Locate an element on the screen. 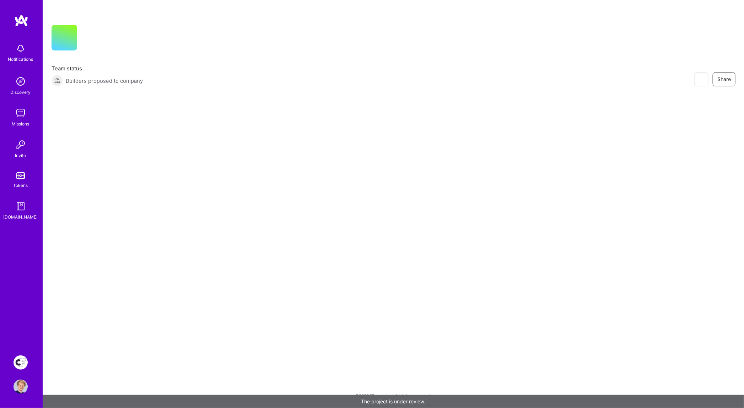 This screenshot has height=408, width=744. img: teamwork is located at coordinates (21, 113).